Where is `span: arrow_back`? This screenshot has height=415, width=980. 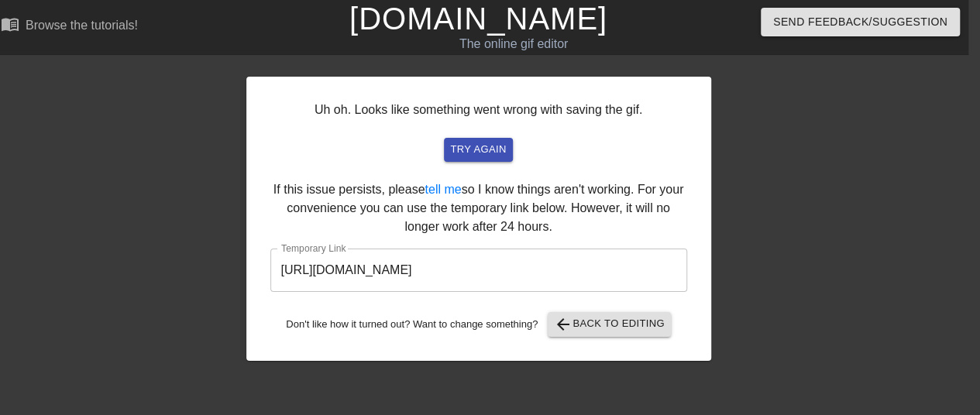
span: arrow_back is located at coordinates (563, 324).